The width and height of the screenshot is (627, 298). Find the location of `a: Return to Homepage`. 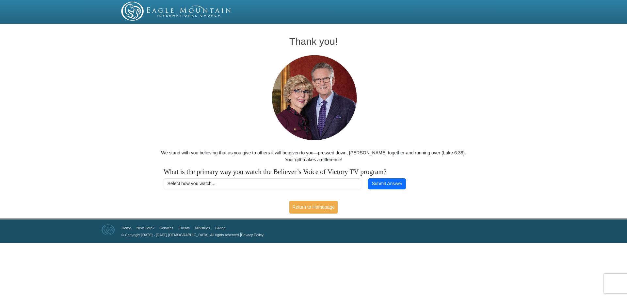

a: Return to Homepage is located at coordinates (314, 207).